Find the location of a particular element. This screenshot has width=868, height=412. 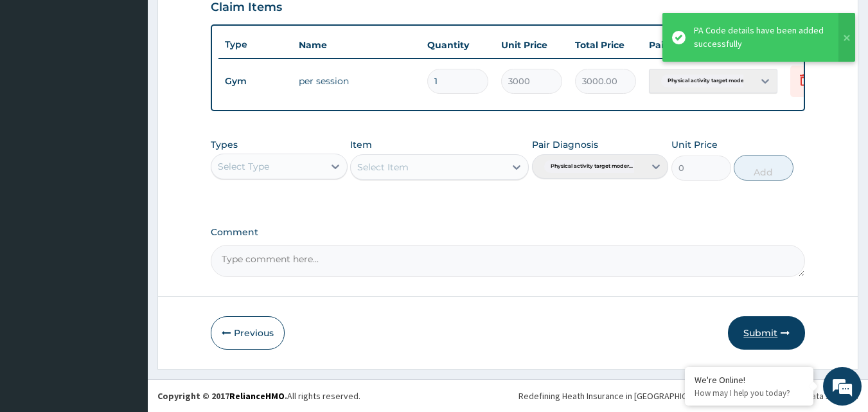

strong: Copyright © 2017 . is located at coordinates (222, 396).